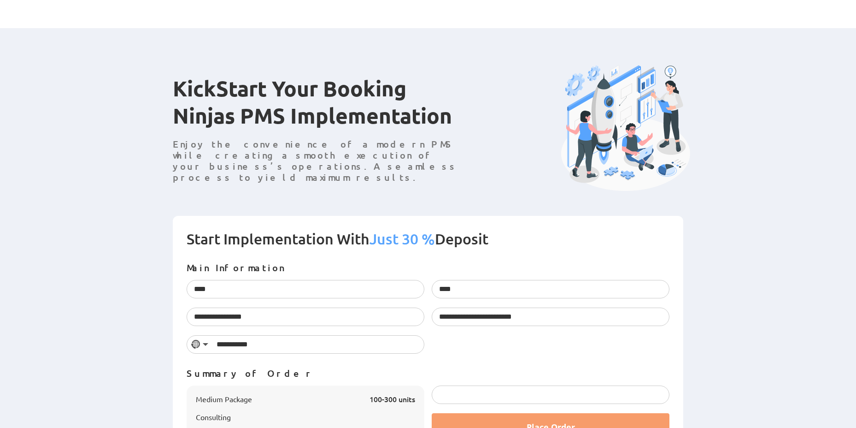 Image resolution: width=856 pixels, height=428 pixels. I want to click on h2: Start Implementation With Deposit, so click(428, 246).